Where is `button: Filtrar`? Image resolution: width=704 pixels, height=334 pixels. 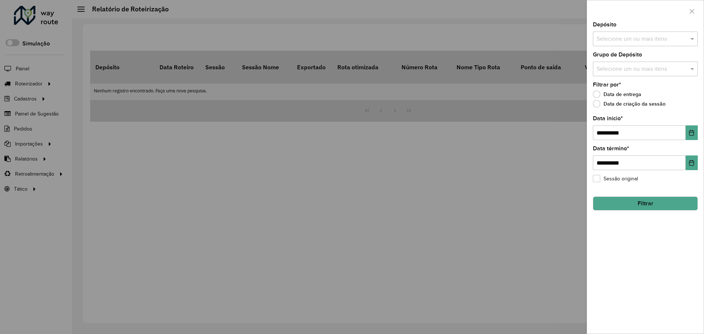 button: Filtrar is located at coordinates (645, 204).